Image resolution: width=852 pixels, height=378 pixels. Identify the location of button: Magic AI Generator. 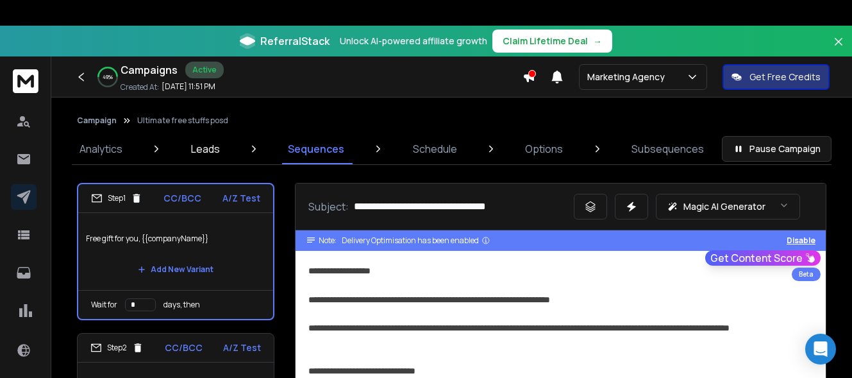
(728, 206).